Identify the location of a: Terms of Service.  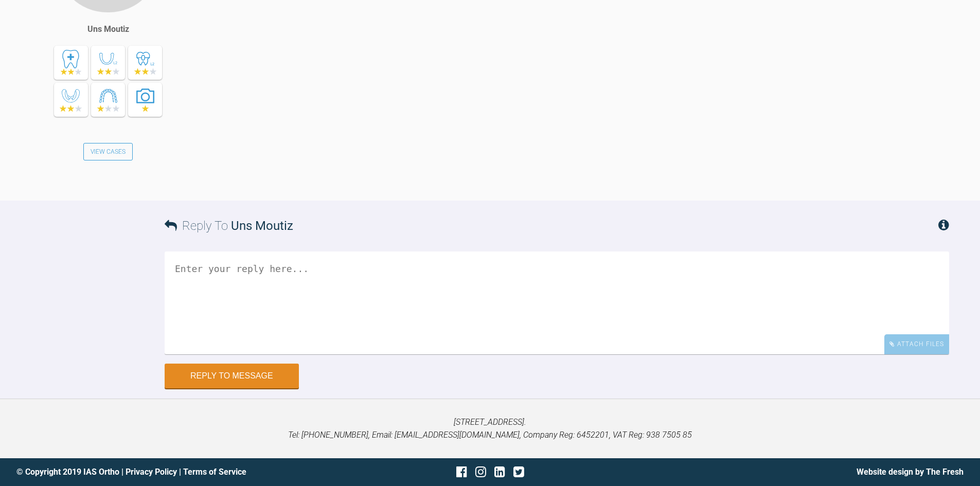
(214, 471).